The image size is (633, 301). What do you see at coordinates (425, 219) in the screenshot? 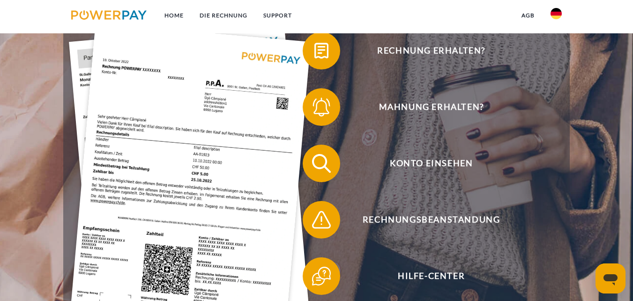
I see `button: Rechnungsbeanstandung` at bounding box center [425, 219].